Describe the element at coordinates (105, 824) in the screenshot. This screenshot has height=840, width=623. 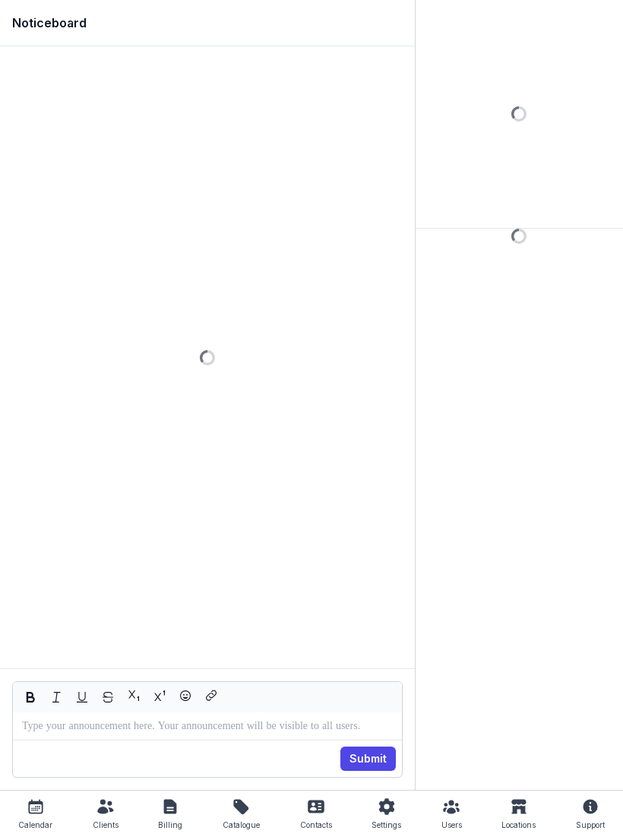
I see `div: Clients` at that location.